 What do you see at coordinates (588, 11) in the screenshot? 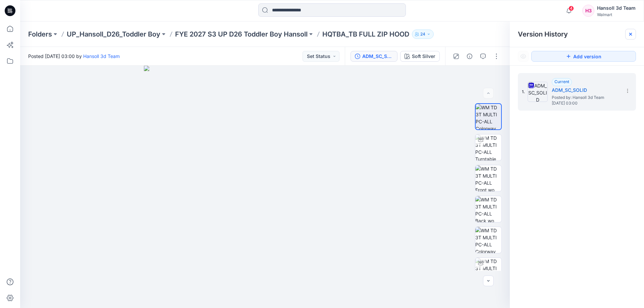
I see `div: H3` at bounding box center [588, 11].